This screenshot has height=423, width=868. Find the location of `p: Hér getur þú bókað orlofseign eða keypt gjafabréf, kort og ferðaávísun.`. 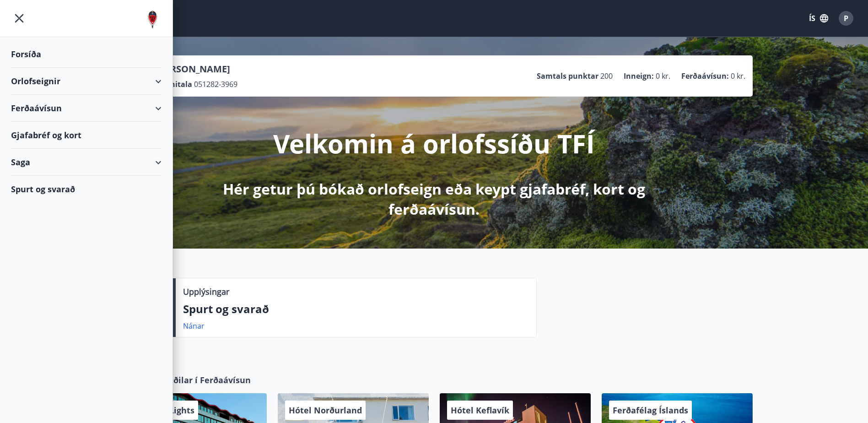

p: Hér getur þú bókað orlofseign eða keypt gjafabréf, kort og ferðaávísun. is located at coordinates (435, 199).